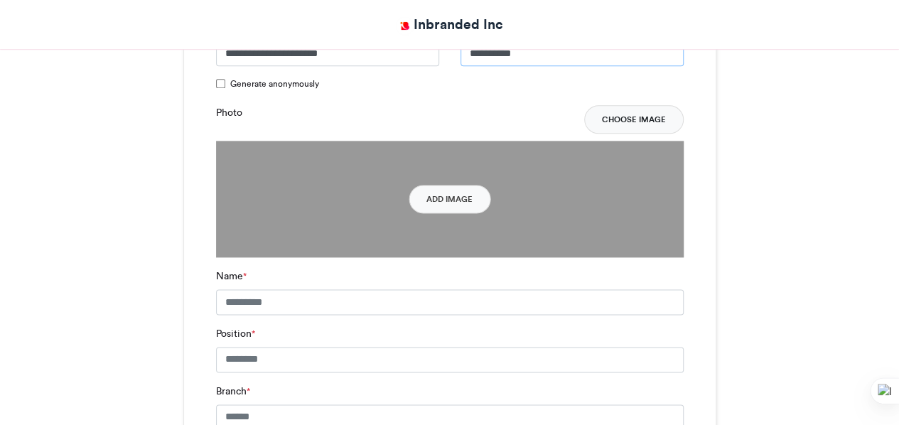  Describe the element at coordinates (229, 112) in the screenshot. I see `label: Photo` at that location.